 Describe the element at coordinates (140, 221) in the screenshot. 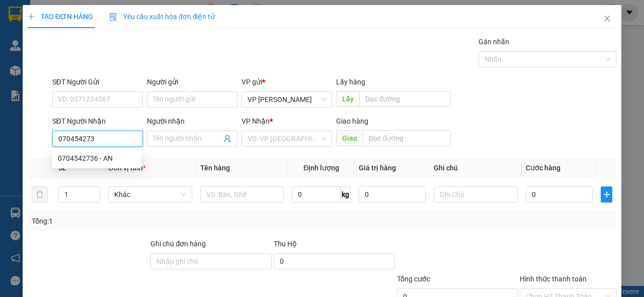

I see `div: Tổng: 1` at that location.